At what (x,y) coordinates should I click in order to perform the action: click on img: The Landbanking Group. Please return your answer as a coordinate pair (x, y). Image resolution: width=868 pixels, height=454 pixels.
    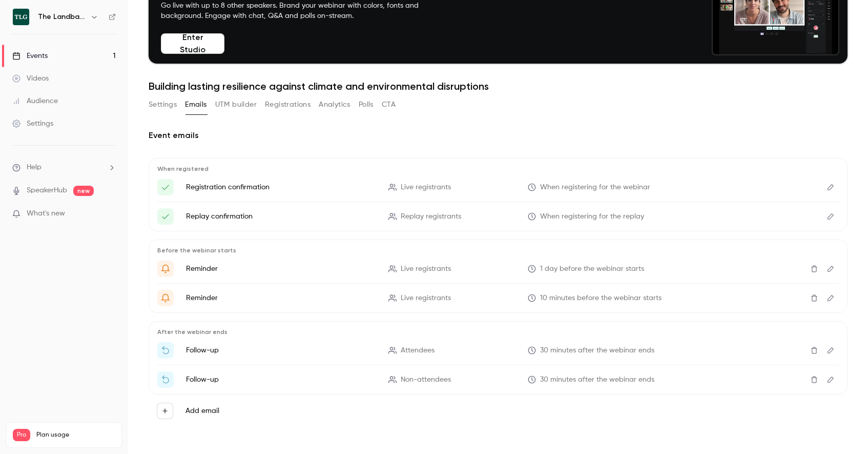
    Looking at the image, I should click on (21, 17).